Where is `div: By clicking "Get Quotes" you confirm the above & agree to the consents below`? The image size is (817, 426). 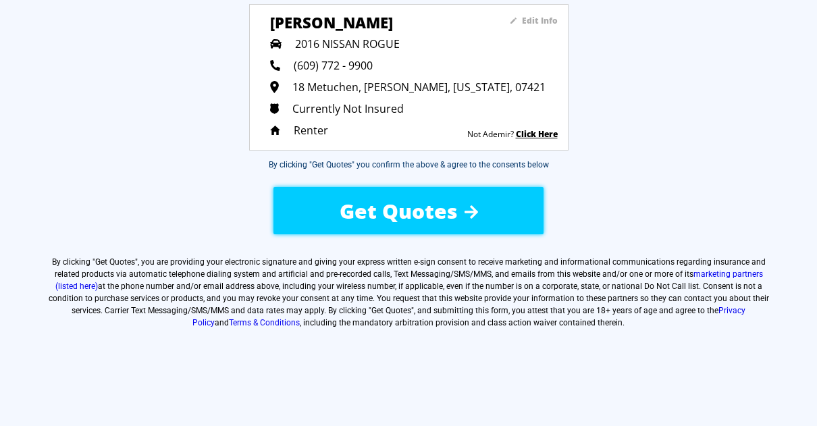 div: By clicking "Get Quotes" you confirm the above & agree to the consents below is located at coordinates (408, 165).